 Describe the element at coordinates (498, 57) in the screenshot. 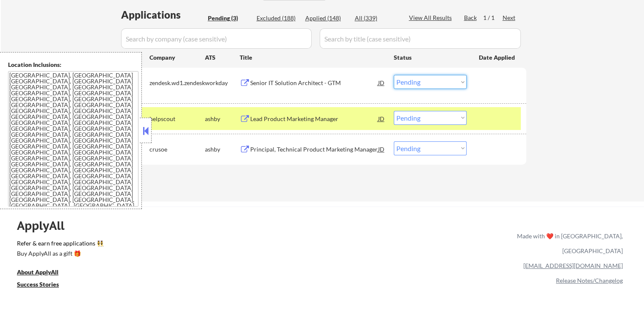

I see `div: Date Applied` at that location.